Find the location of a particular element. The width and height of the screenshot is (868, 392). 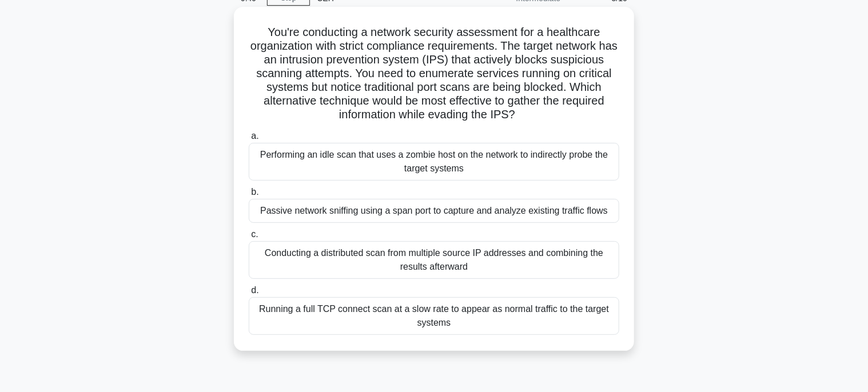

span: d. is located at coordinates (255, 290).